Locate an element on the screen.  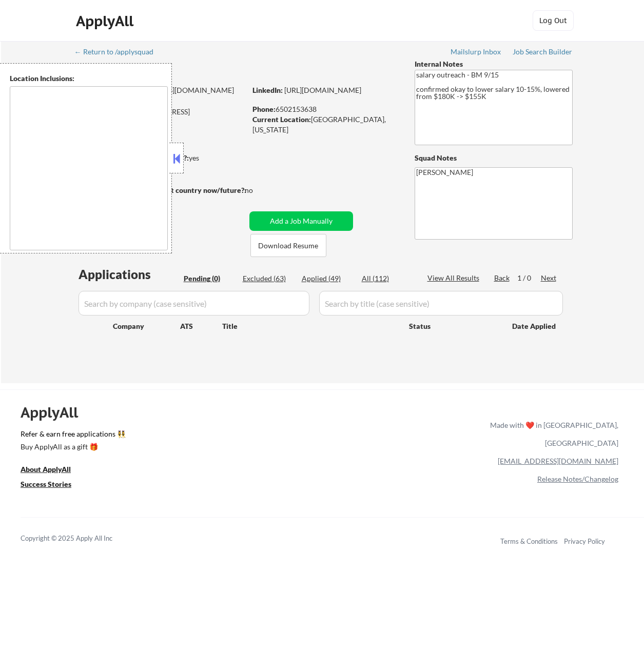
div: 1 / 0 is located at coordinates (529, 278).